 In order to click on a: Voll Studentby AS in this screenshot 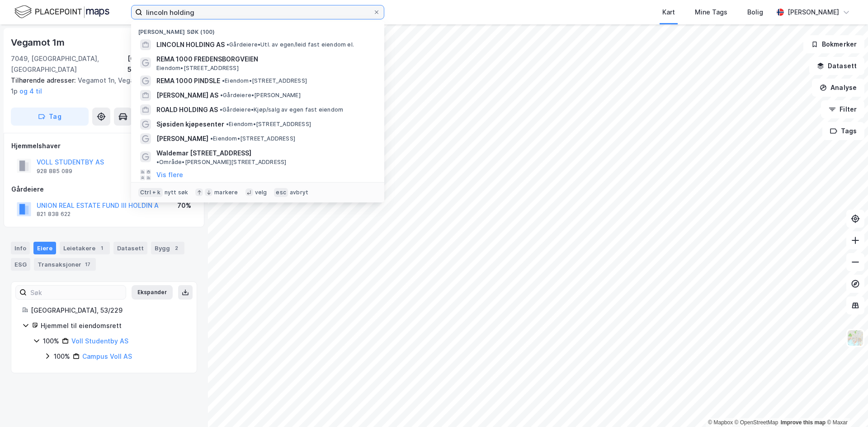, I will do `click(100, 341)`.